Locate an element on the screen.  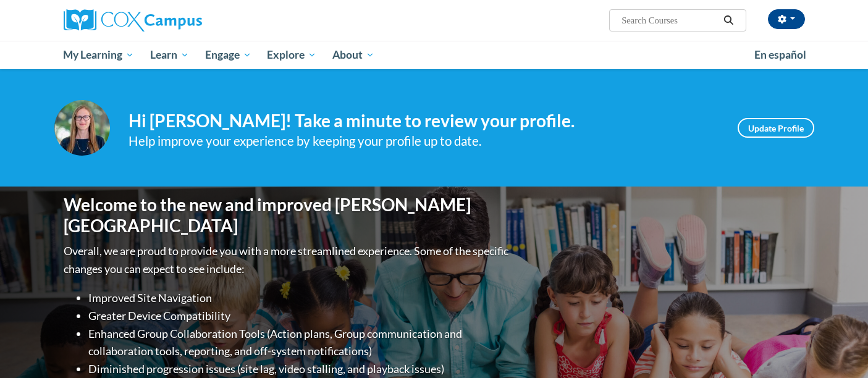
button: Search is located at coordinates (729, 20).